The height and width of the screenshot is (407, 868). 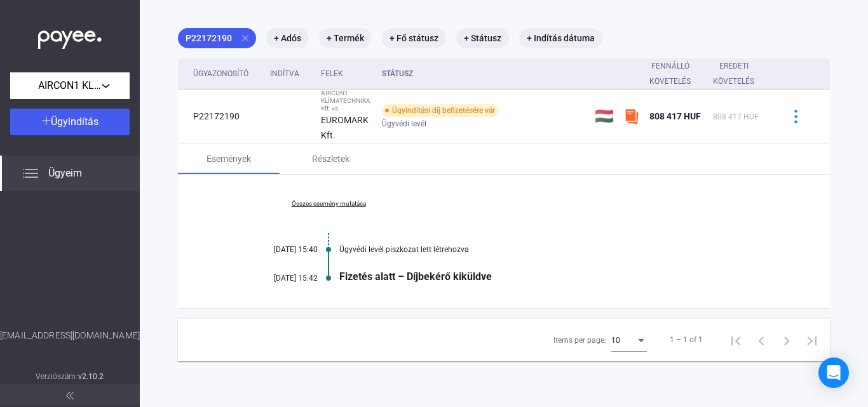 I want to click on button: Next page, so click(x=787, y=340).